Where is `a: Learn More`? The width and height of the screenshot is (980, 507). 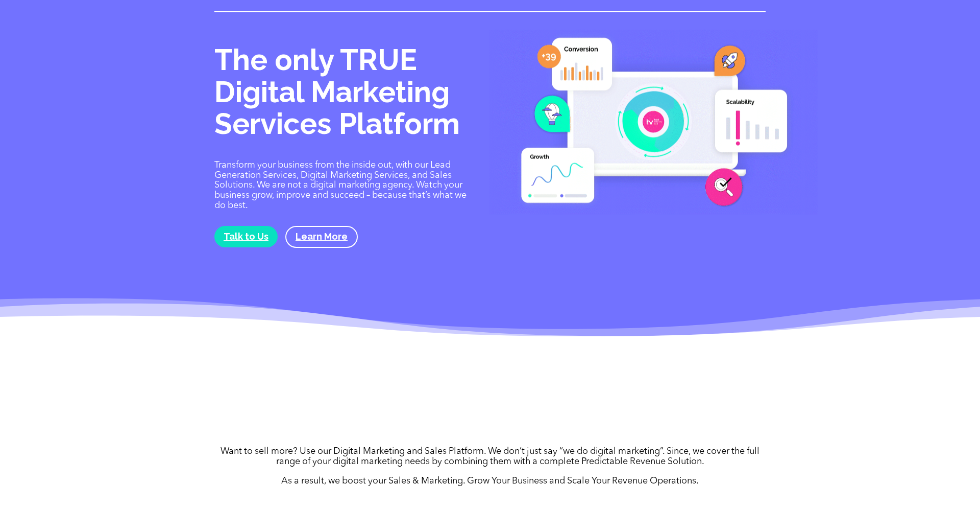
a: Learn More is located at coordinates (322, 237).